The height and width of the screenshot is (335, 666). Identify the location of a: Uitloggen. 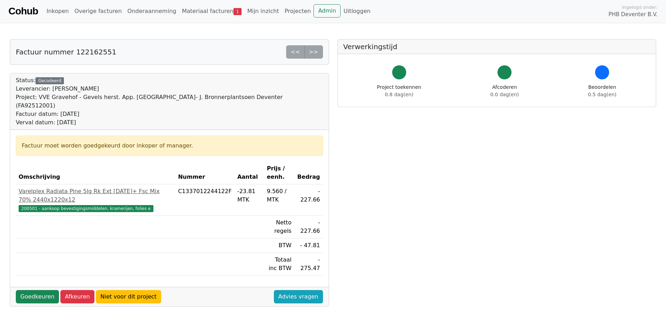
(357, 11).